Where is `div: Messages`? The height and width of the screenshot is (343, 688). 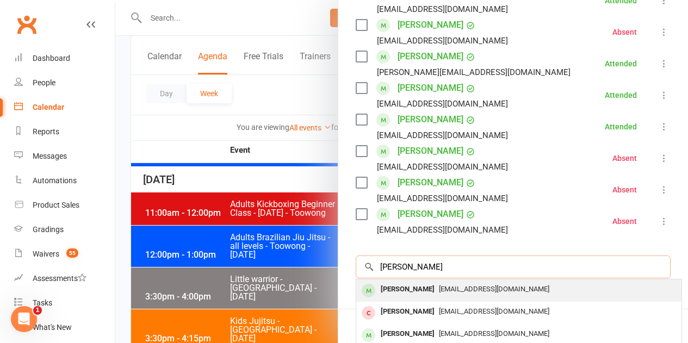 div: Messages is located at coordinates (49, 156).